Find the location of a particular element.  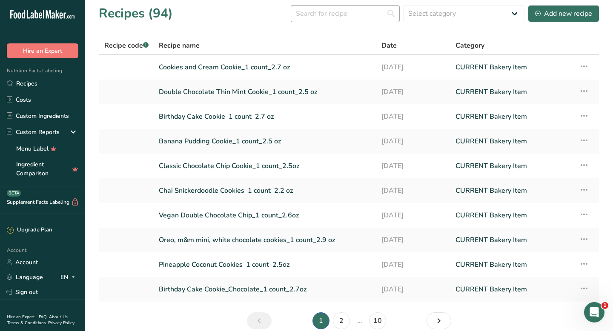

a: Birthday Cake Cookie_1 count_2.7 oz is located at coordinates (265, 117).